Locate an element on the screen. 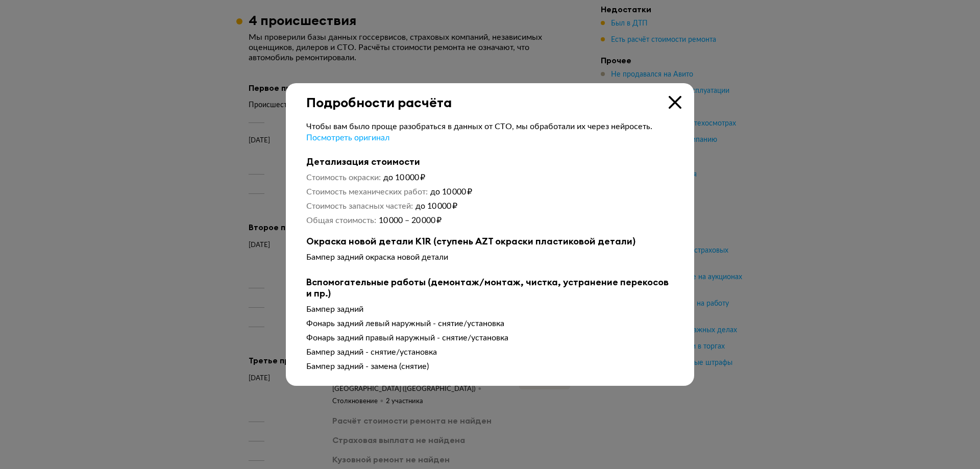 This screenshot has width=980, height=469. div: Бампер задний is located at coordinates (490, 309).